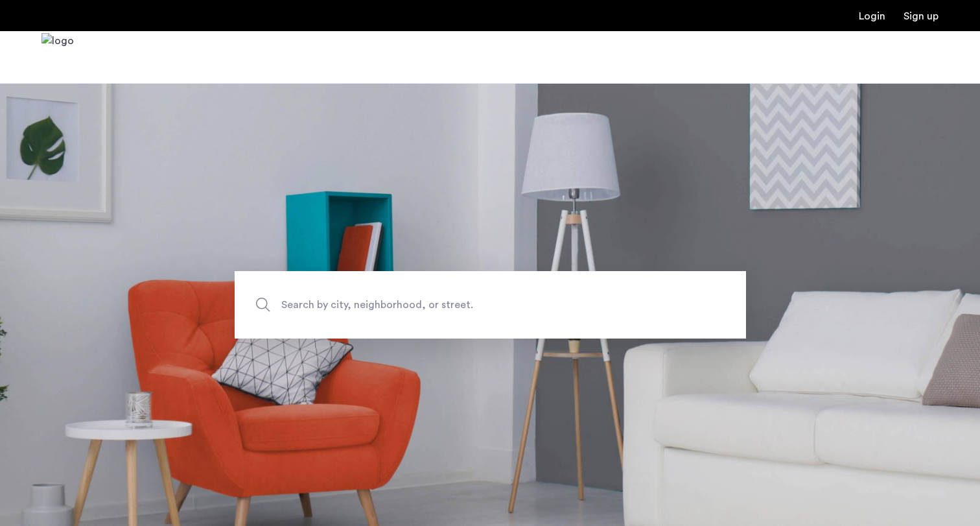  Describe the element at coordinates (922, 17) in the screenshot. I see `a: Registration` at that location.